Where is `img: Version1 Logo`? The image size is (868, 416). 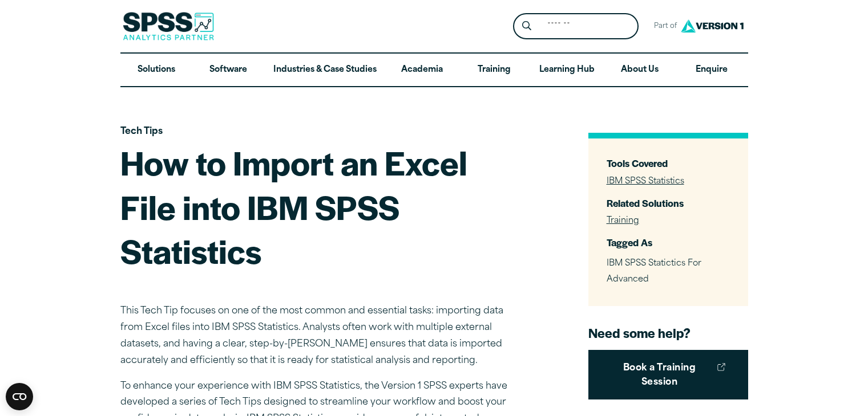
img: Version1 Logo is located at coordinates (712, 26).